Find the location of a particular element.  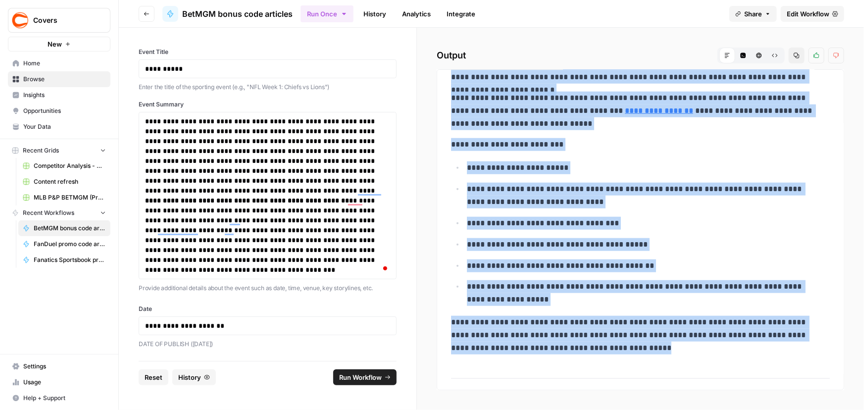

a: Content refresh is located at coordinates (64, 182).